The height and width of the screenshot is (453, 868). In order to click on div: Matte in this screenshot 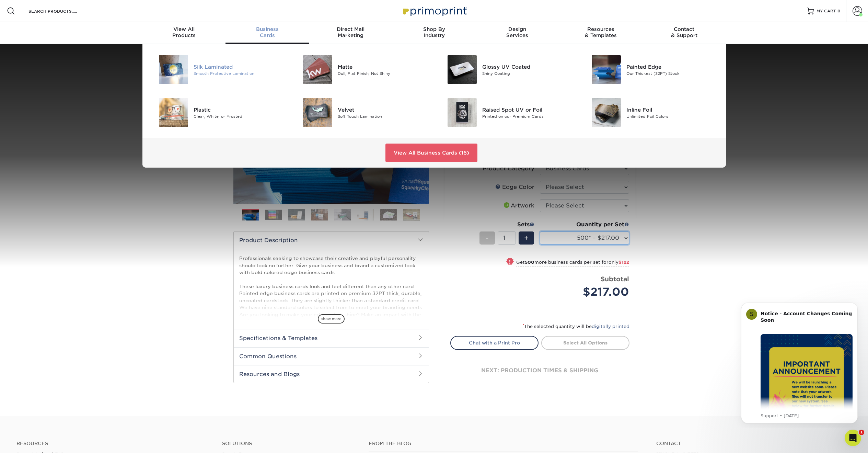, I will do `click(383, 67)`.